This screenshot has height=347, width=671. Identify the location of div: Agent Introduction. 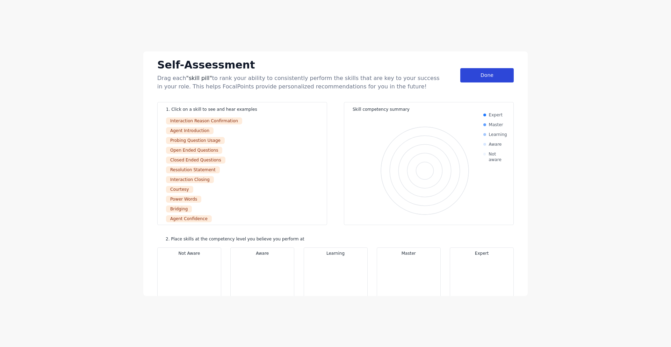
(190, 131).